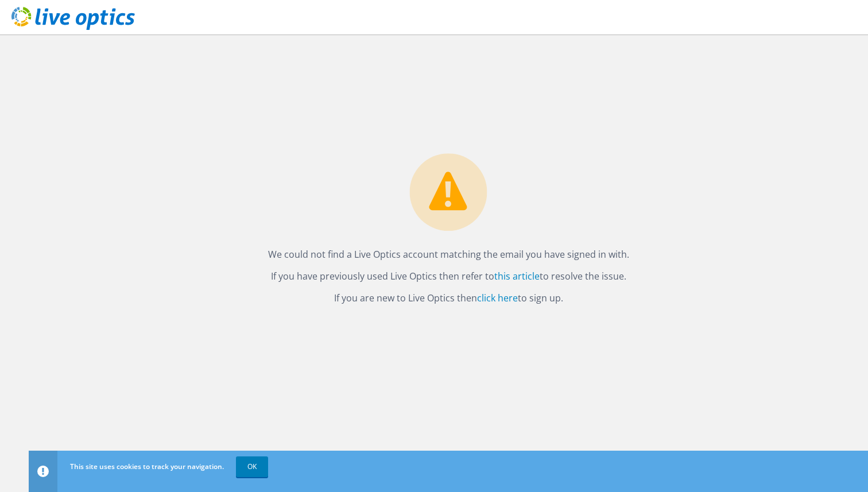  Describe the element at coordinates (252, 467) in the screenshot. I see `a: OK` at that location.